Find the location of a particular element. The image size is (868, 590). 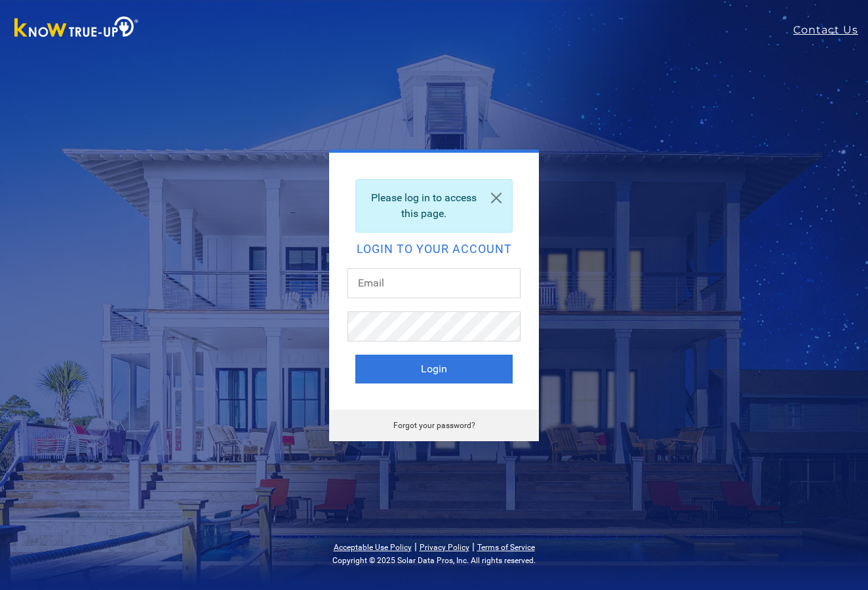

a: Privacy Policy is located at coordinates (445, 548).